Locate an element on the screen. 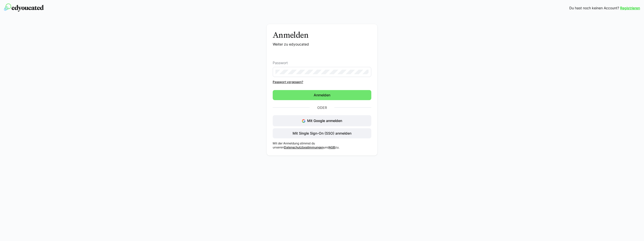  h3: Anmelden is located at coordinates (322, 35).